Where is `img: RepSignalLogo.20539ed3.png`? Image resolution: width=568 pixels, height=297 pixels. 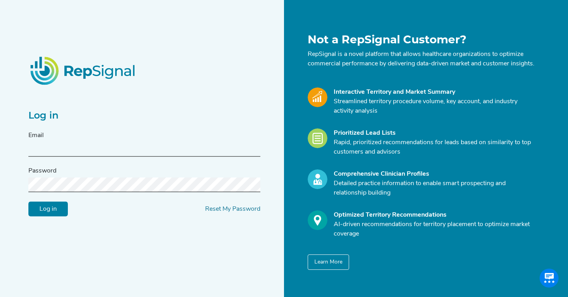
img: RepSignalLogo.20539ed3.png is located at coordinates (83, 71).